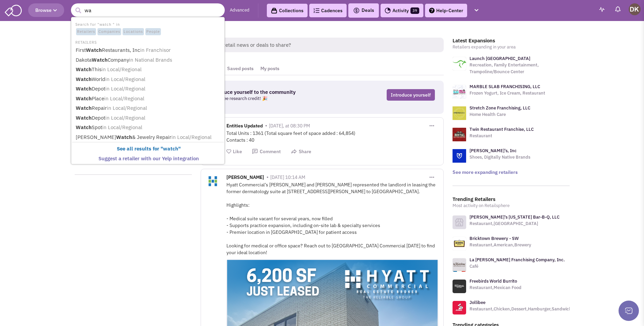 This screenshot has height=326, width=644. What do you see at coordinates (237, 152) in the screenshot?
I see `span: Like` at bounding box center [237, 152].